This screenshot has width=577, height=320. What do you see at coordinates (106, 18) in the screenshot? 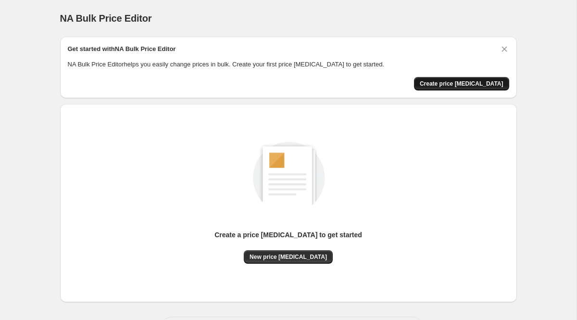
I see `span: NA Bulk Price Editor` at bounding box center [106, 18].